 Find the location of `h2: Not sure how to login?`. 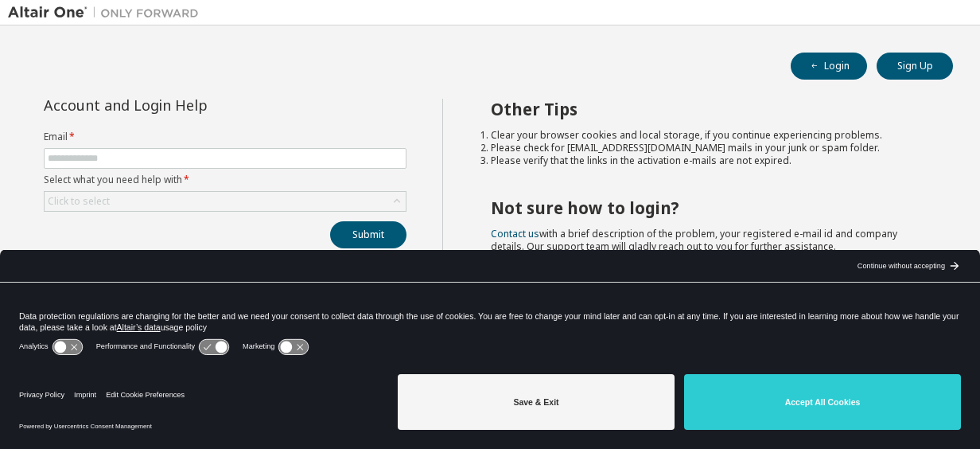

h2: Not sure how to login? is located at coordinates (708, 208).